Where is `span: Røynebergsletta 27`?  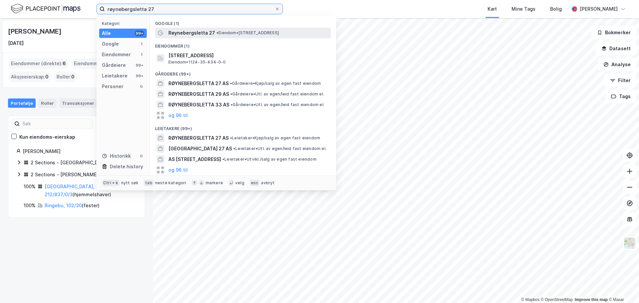
span: Røynebergsletta 27 is located at coordinates (192, 33).